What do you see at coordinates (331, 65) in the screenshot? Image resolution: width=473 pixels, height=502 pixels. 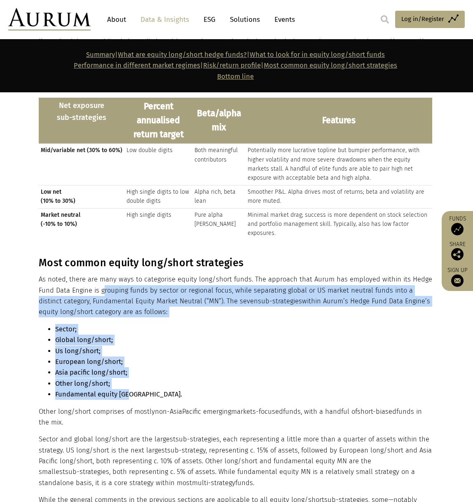 I see `a: Most common equity long/short strategies` at bounding box center [331, 65].